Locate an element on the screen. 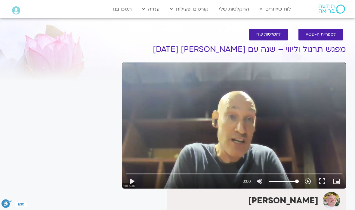  a: לוח שידורים is located at coordinates (276, 9).